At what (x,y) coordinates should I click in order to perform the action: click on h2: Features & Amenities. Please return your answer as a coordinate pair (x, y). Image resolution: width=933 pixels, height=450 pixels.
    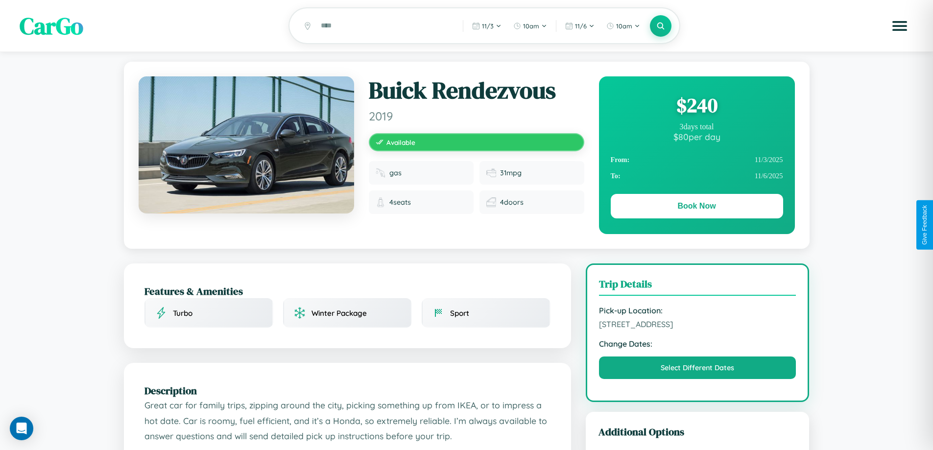
    Looking at the image, I should click on (347, 291).